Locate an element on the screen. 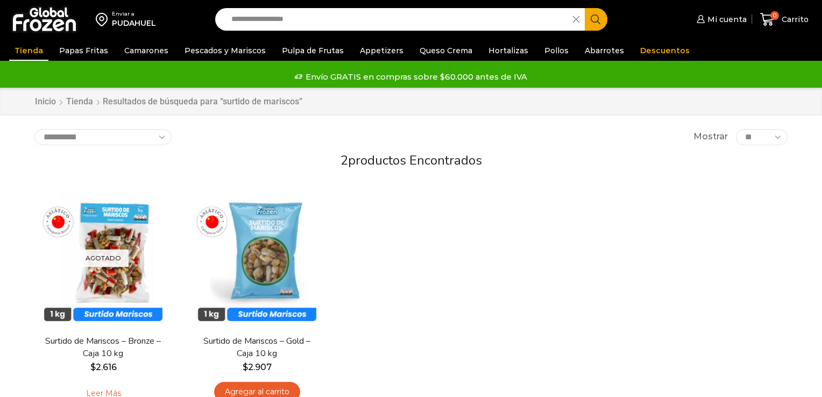 The height and width of the screenshot is (397, 822). button: Search button is located at coordinates (596, 19).